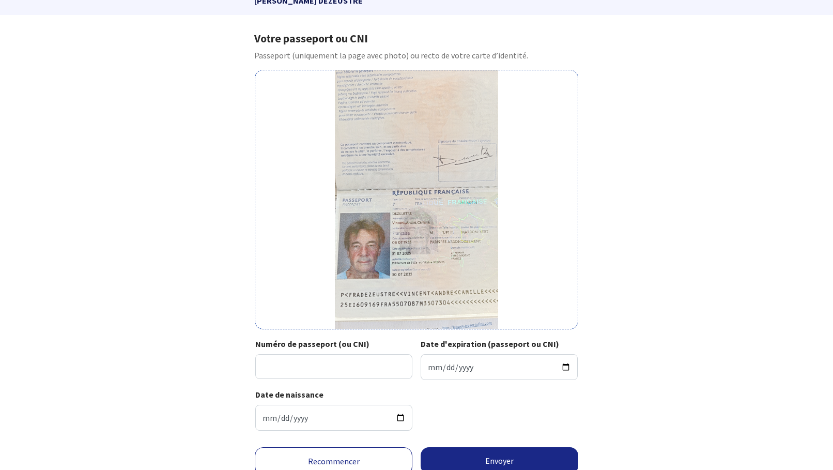 This screenshot has height=470, width=833. What do you see at coordinates (416, 199) in the screenshot?
I see `img: dezeustre-vincent.jpg` at bounding box center [416, 199].